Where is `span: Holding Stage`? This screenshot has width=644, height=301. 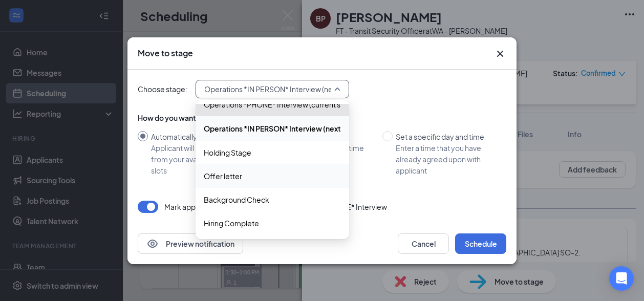 span: Holding Stage is located at coordinates (227, 152).